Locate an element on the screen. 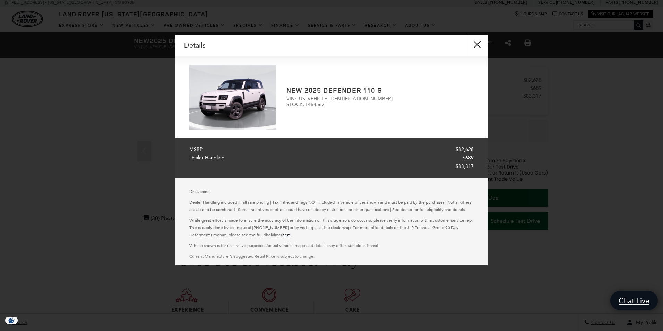 The height and width of the screenshot is (331, 663). strong: Disclaimer: is located at coordinates (200, 191).